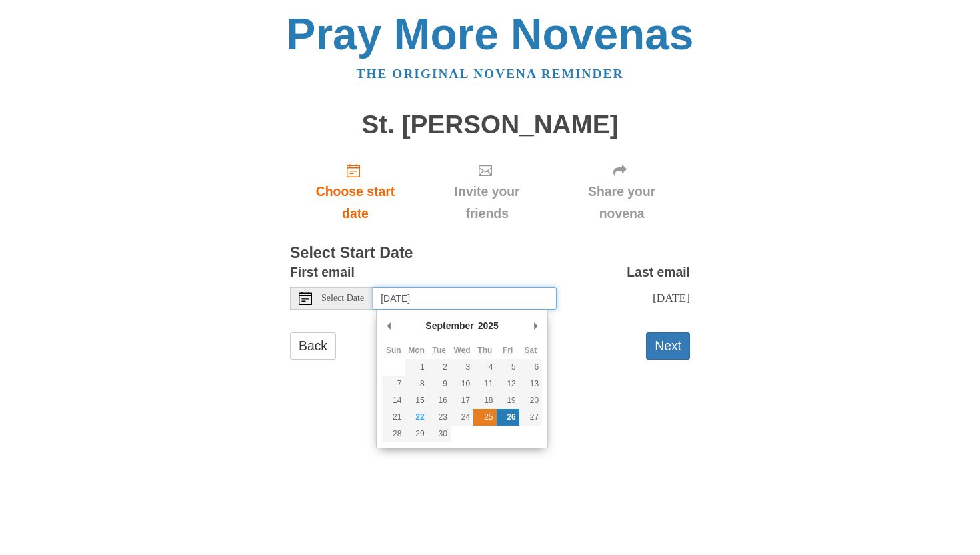 The image size is (980, 555). Describe the element at coordinates (508, 384) in the screenshot. I see `button: 12` at that location.